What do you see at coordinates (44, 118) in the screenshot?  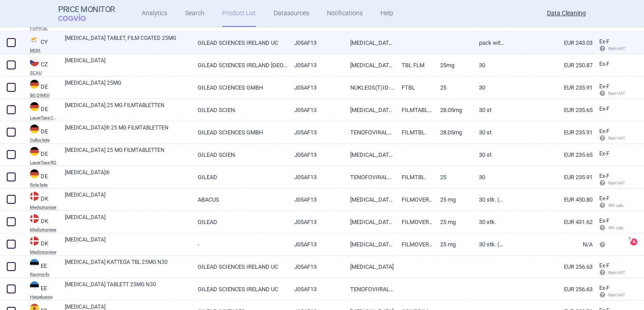 I see `abbr: LauerTaxe CGM — Complex database for German drug information provided by commercial provider CGM ...` at bounding box center [44, 118].